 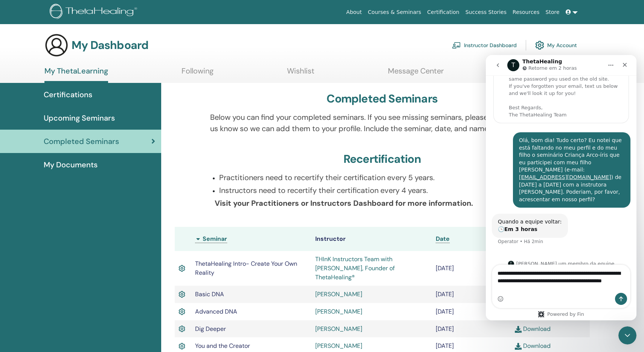 I want to click on a: Courses & Seminars, so click(x=395, y=12).